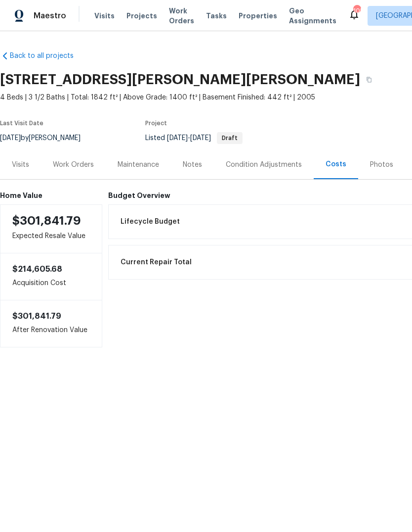 The width and height of the screenshot is (412, 532). I want to click on button: Copy Address, so click(369, 80).